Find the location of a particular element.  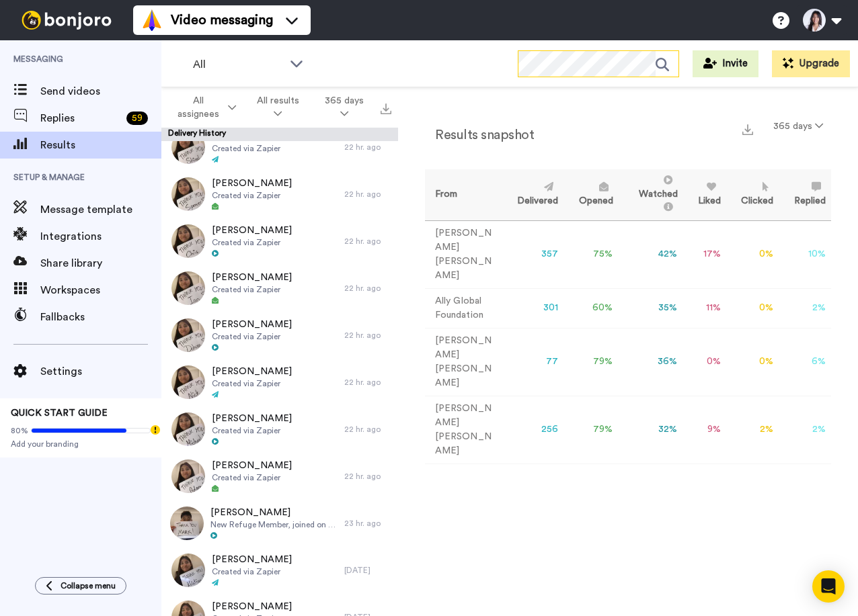

span: 80% is located at coordinates (20, 431).